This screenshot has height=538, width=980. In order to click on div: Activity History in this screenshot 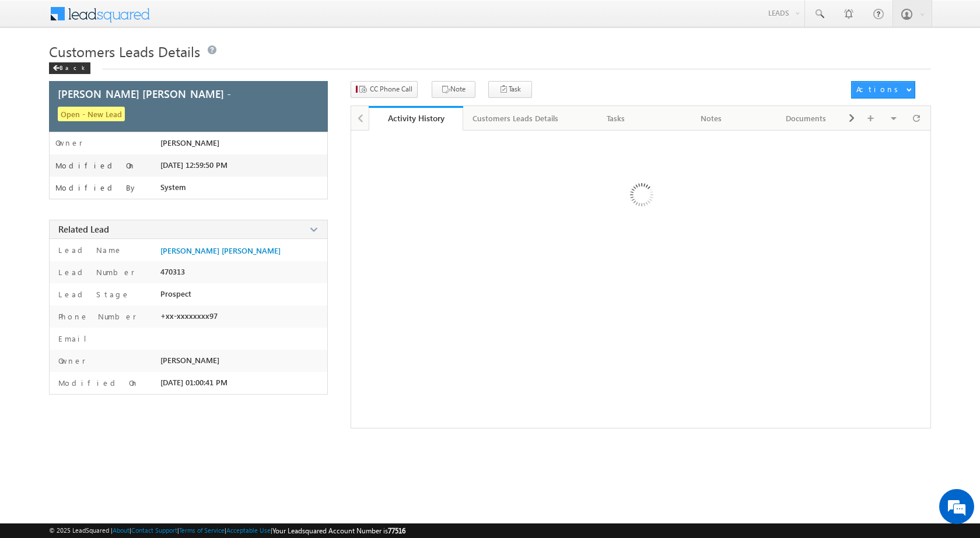, I will do `click(416, 118)`.